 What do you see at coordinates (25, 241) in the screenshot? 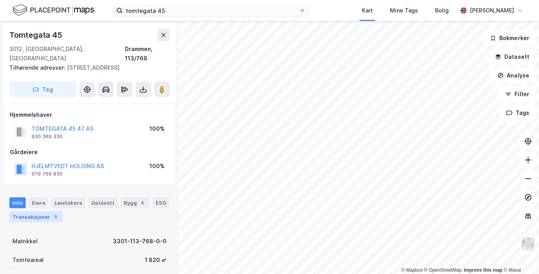
I see `div: Matrikkel` at bounding box center [25, 241].